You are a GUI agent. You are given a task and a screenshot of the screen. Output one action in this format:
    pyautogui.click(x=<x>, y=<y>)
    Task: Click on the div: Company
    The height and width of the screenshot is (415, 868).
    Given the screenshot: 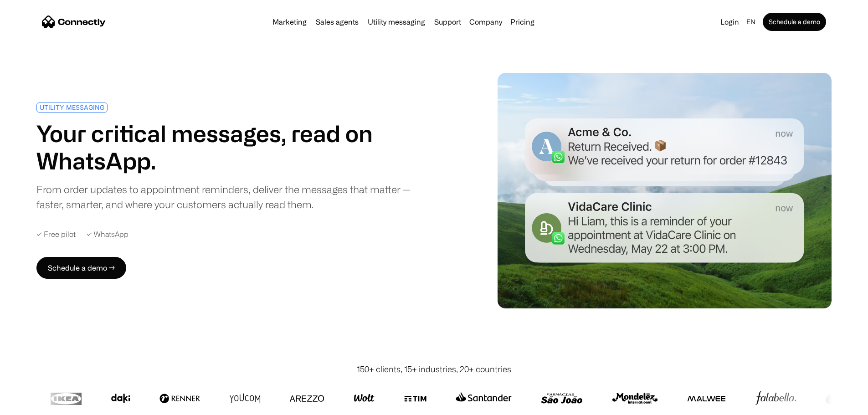 What is the action you would take?
    pyautogui.click(x=485, y=22)
    